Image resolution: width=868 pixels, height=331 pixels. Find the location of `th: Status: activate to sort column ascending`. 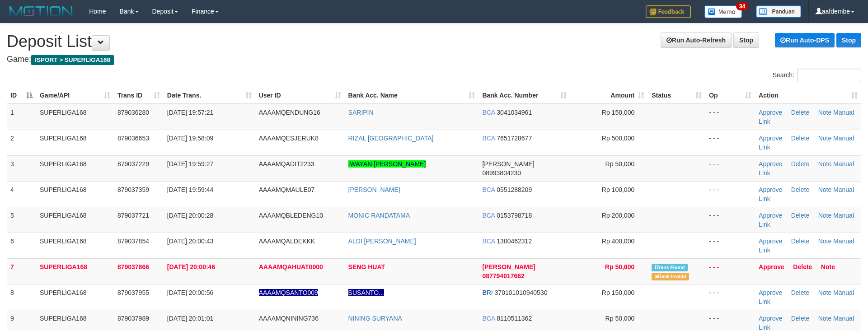

th: Status: activate to sort column ascending is located at coordinates (676, 95).